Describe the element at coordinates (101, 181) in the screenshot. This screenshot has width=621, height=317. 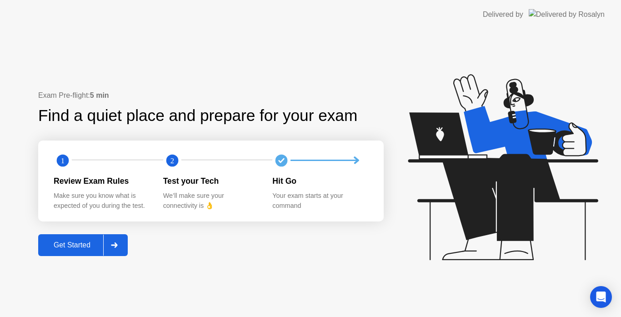
I see `div: Review Exam Rules` at that location.